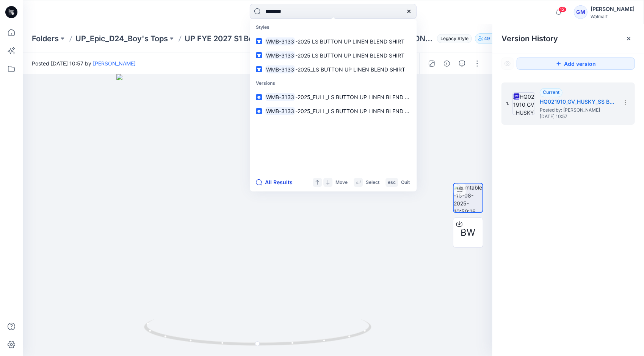 Image resolution: width=644 pixels, height=356 pixels. What do you see at coordinates (405, 182) in the screenshot?
I see `p: Quit` at bounding box center [405, 182].